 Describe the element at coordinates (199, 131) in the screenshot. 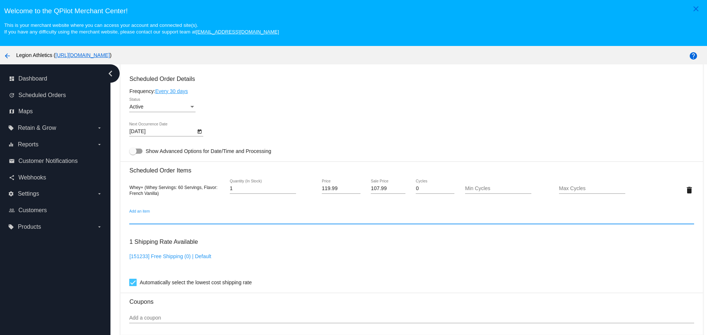

I see `button: Open calendar` at that location.